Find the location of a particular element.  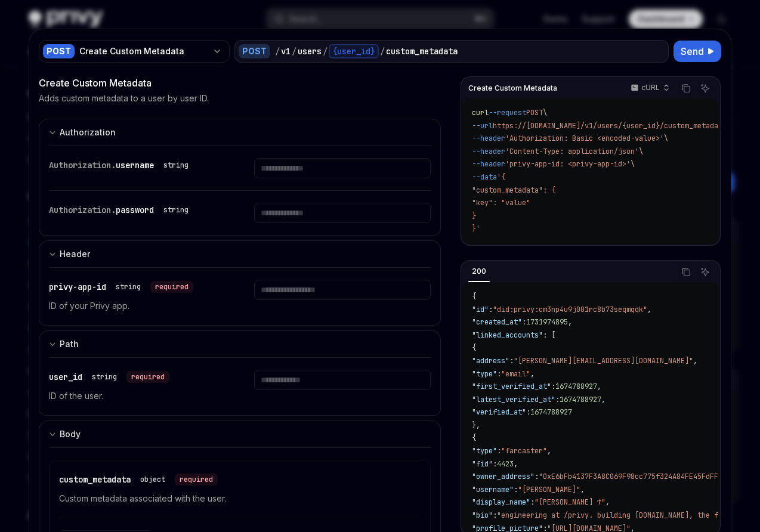

div: POST is located at coordinates (254, 51).